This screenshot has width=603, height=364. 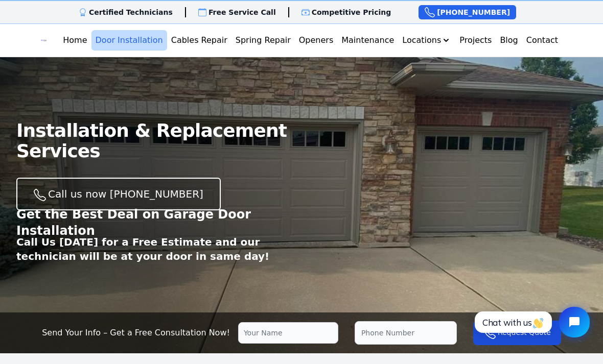 I want to click on button: Chat with us👋, so click(x=50, y=24).